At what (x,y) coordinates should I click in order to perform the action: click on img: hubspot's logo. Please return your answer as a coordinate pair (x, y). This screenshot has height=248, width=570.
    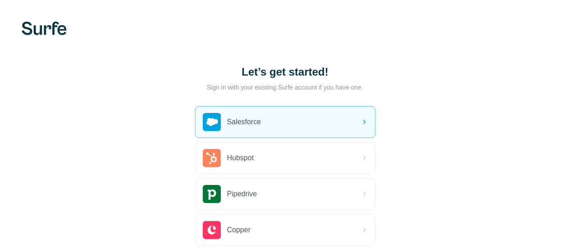
    Looking at the image, I should click on (212, 158).